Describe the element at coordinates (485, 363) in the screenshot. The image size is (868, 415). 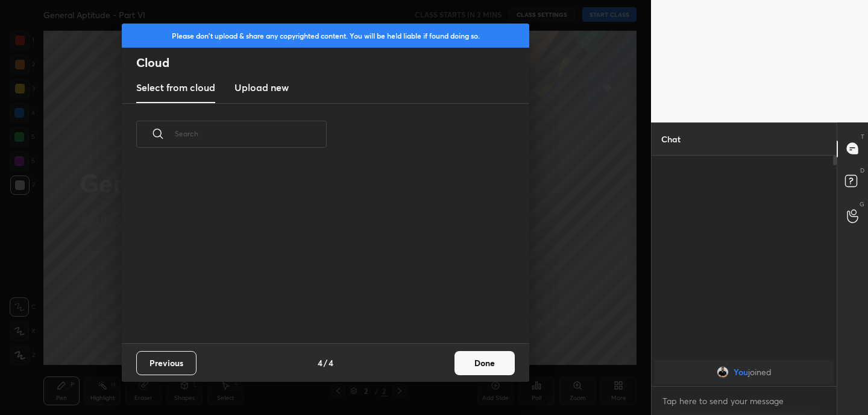
I see `button: Done` at that location.